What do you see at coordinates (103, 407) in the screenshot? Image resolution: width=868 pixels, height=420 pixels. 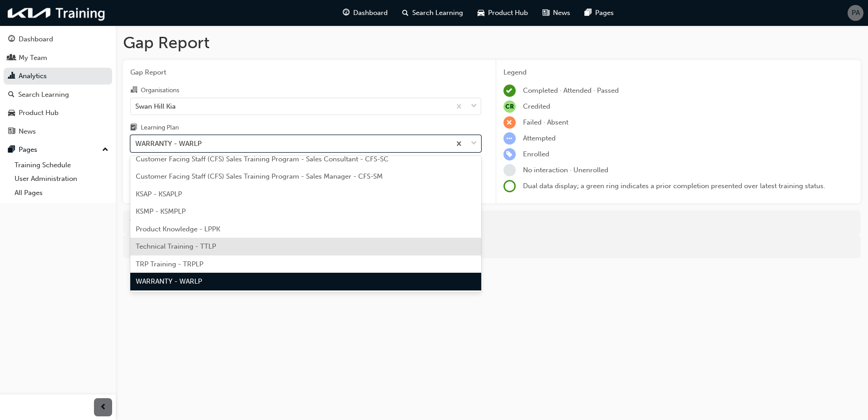 I see `span: prev-icon` at bounding box center [103, 407].